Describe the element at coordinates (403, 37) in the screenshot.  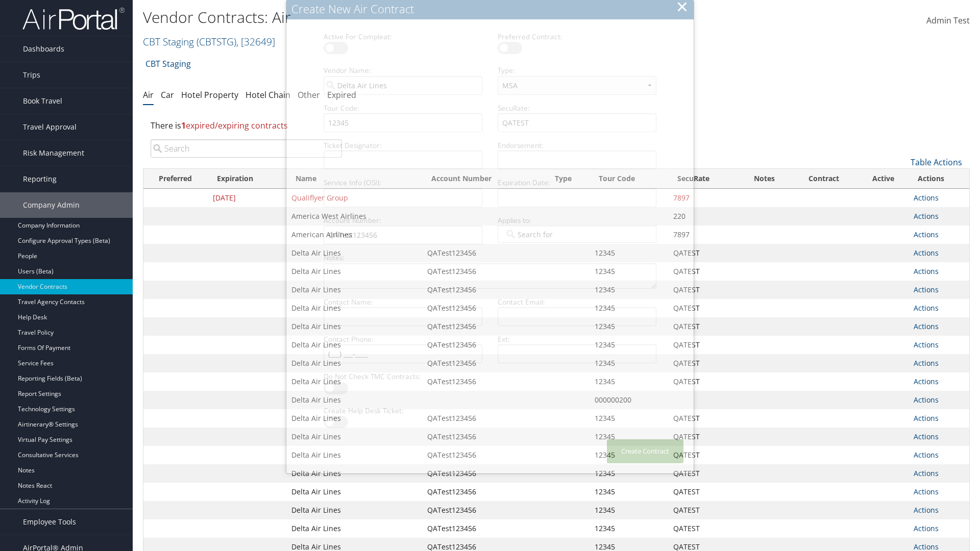
I see `label: Active For Compleat:` at that location.